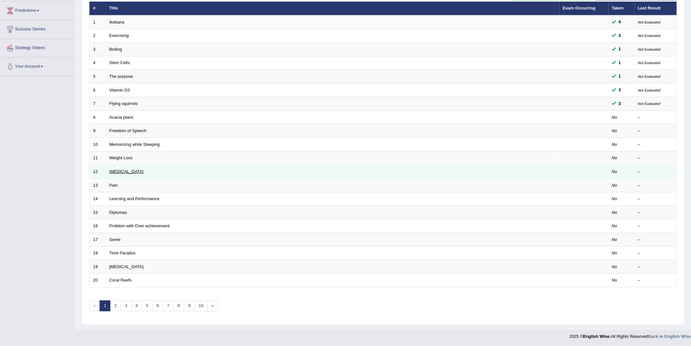 The image size is (691, 346). What do you see at coordinates (98, 239) in the screenshot?
I see `td: 17` at bounding box center [98, 239].